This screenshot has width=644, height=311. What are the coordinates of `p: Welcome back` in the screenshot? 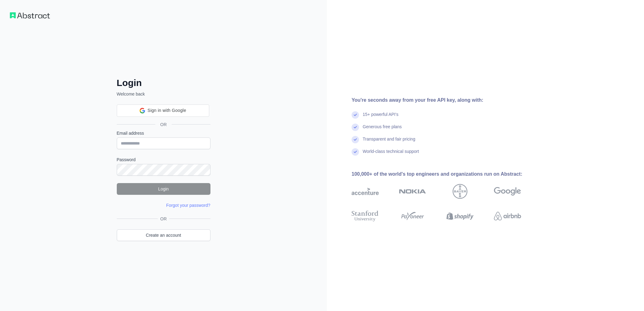 It's located at (164, 94).